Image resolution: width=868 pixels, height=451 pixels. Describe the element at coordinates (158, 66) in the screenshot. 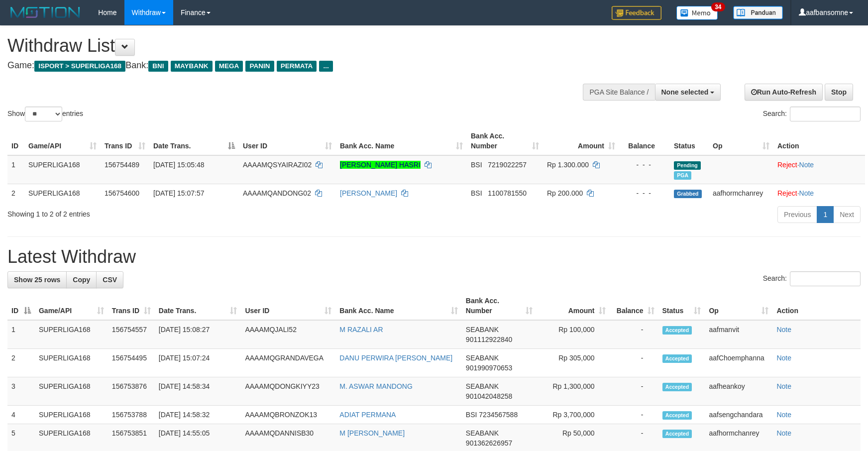

I see `span: BNI` at that location.